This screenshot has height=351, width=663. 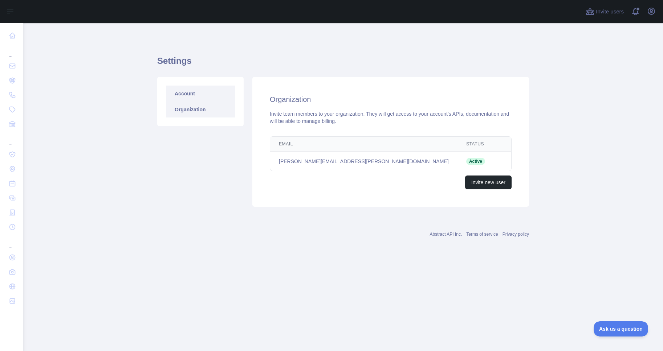 What do you see at coordinates (390, 118) in the screenshot?
I see `div: Invite team members to your organization. They will get access to your account's APIs, documentat...` at bounding box center [390, 118].